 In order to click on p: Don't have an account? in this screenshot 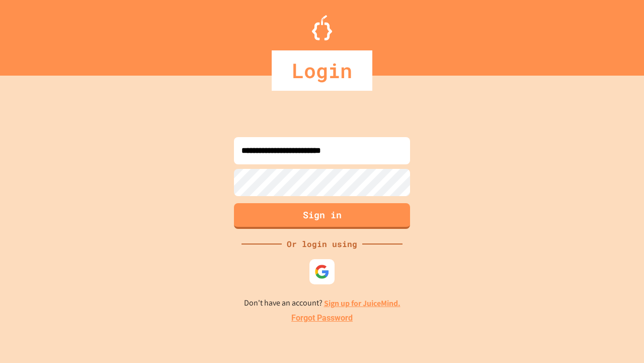, I will do `click(322, 303)`.